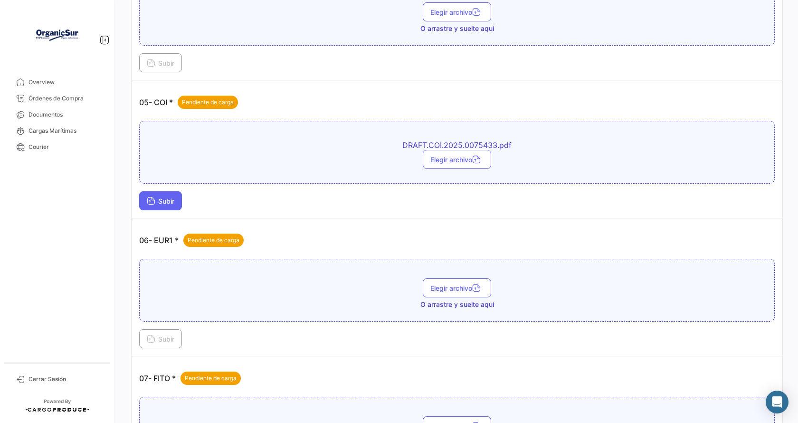  What do you see at coordinates (189, 102) in the screenshot?
I see `p: 05- COI *` at bounding box center [189, 102].